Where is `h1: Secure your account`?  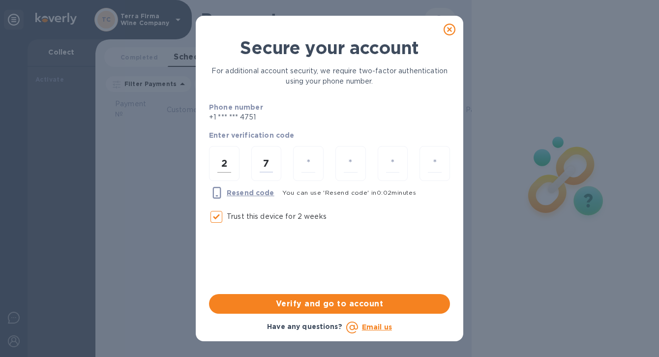 h1: Secure your account is located at coordinates (330, 48).